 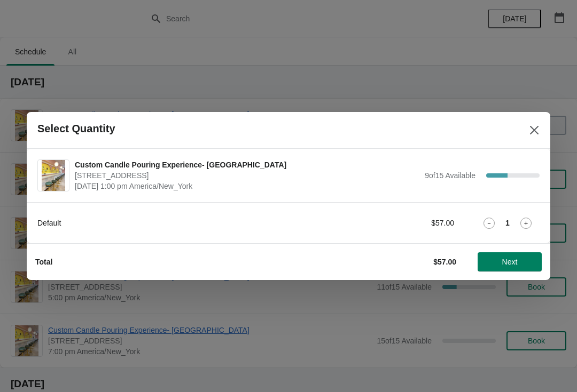 What do you see at coordinates (509, 262) in the screenshot?
I see `button: Next` at bounding box center [509, 262].